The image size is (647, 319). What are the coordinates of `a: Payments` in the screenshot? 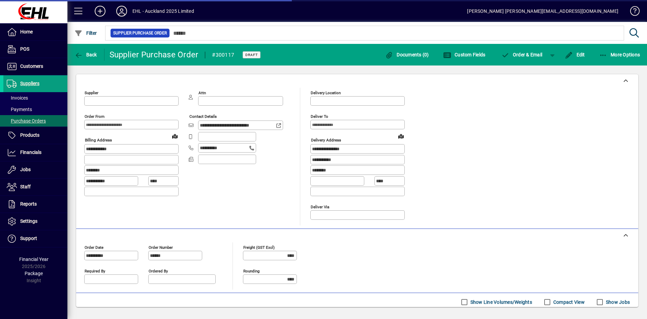 It's located at (35, 109).